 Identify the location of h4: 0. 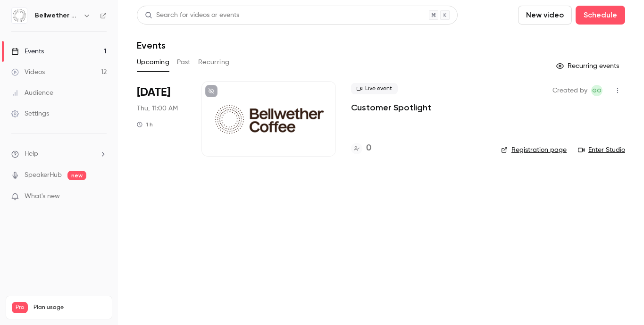
(369, 148).